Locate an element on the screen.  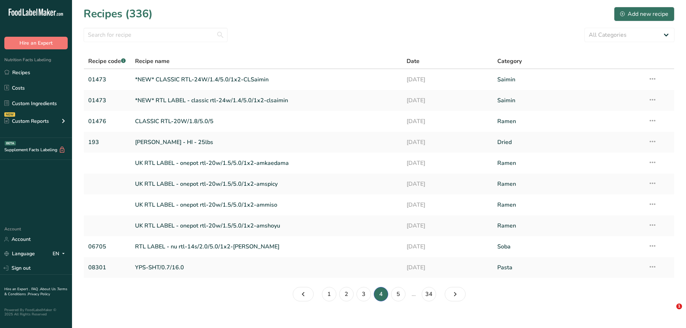
a: UK RTL LABEL - onepot rtl-20w/1.5/5.0/1x2-ammiso is located at coordinates (267, 205).